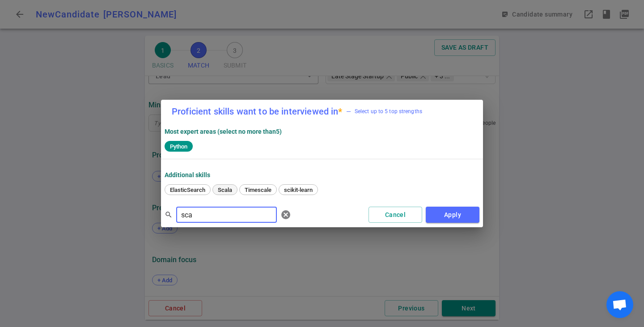 This screenshot has height=327, width=644. What do you see at coordinates (620, 305) in the screenshot?
I see `div: Open chat` at bounding box center [620, 305].